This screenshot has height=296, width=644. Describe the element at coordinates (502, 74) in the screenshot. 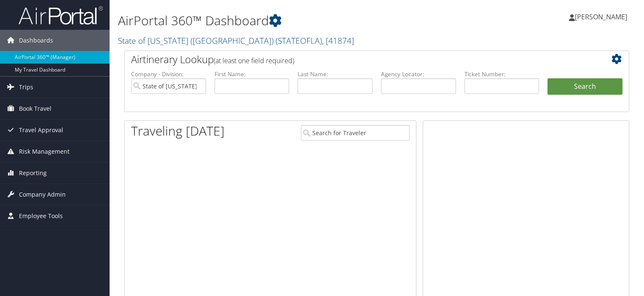

I see `label: Ticket Number:` at that location.